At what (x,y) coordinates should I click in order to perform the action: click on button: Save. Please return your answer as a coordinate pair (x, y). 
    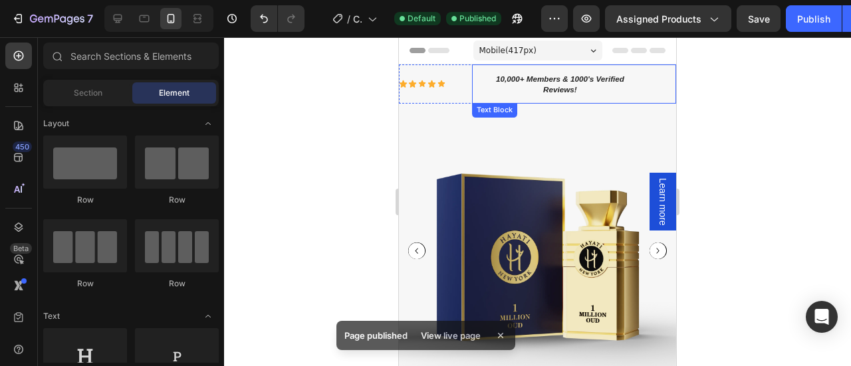
    Looking at the image, I should click on (758, 19).